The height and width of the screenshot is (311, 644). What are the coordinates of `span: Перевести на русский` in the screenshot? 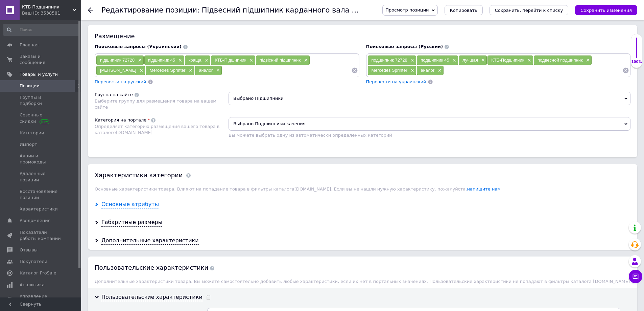 It's located at (120, 81).